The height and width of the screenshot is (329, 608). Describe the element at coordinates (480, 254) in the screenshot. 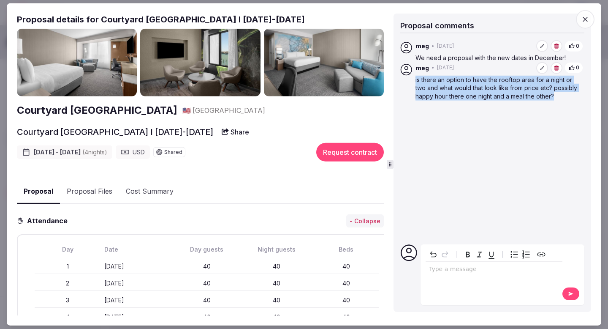

I see `button: Italic` at that location.